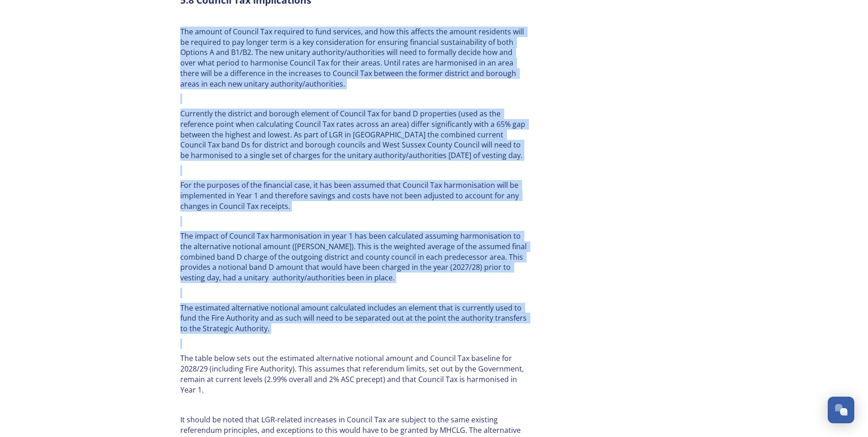  Describe the element at coordinates (355, 257) in the screenshot. I see `p: The impact of Council Tax harmonisation in year 1 has been calculated assuming harmonisation to t...` at that location.